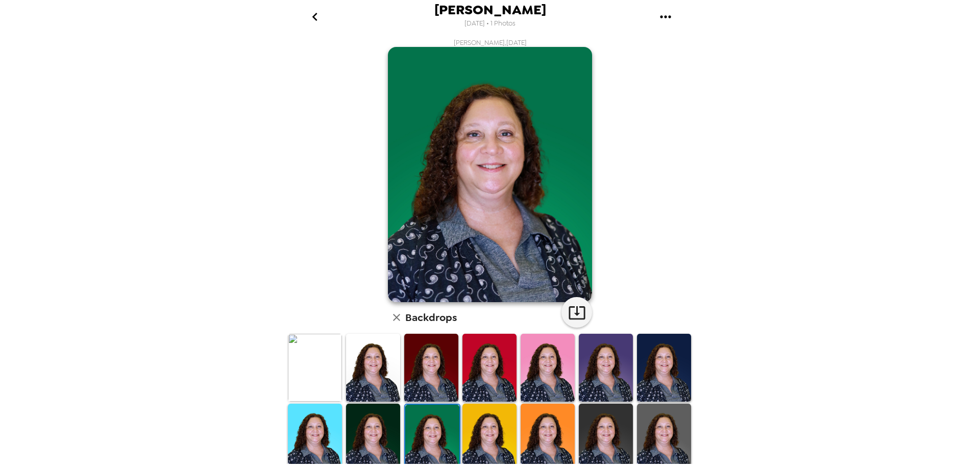 This screenshot has height=469, width=980. What do you see at coordinates (490, 174) in the screenshot?
I see `img: user` at bounding box center [490, 174].